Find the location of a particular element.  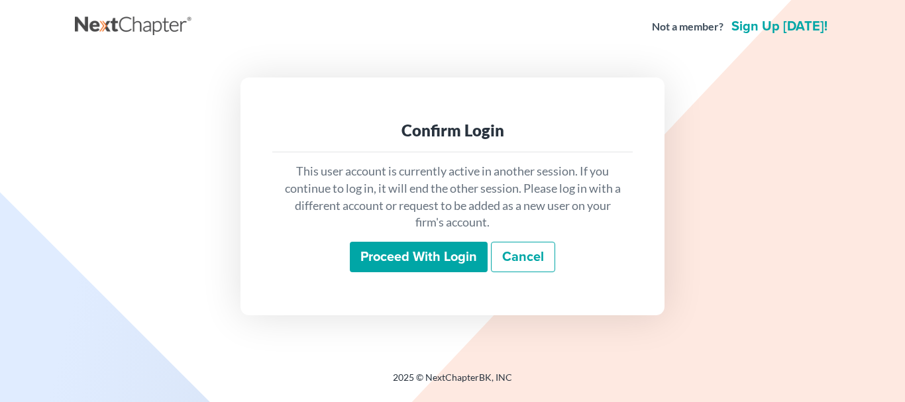

div: Confirm Login is located at coordinates (452, 130).